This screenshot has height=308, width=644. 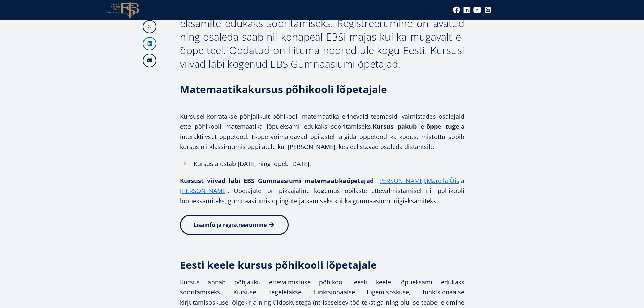 I want to click on strong: Kursus pakub e-õppe tuge, so click(x=416, y=127).